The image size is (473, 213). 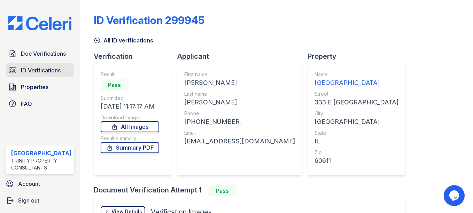 I want to click on div: State, so click(x=357, y=133).